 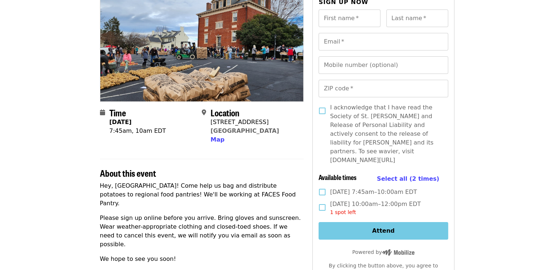 What do you see at coordinates (218, 140) in the screenshot?
I see `span: Map` at bounding box center [218, 140].